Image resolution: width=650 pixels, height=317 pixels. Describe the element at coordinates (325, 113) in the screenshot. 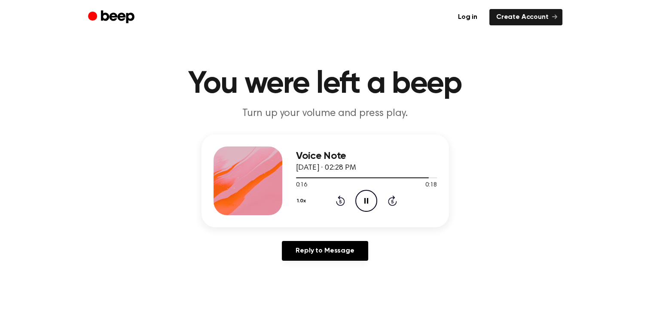

I see `p: Turn up your volume and press play.` at that location.